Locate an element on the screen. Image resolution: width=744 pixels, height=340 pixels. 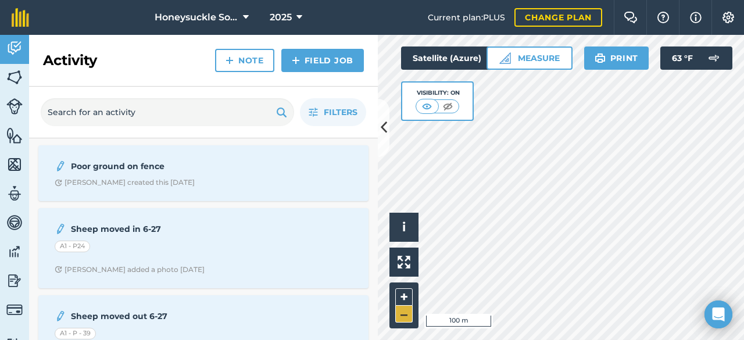
img: Two speech bubbles overlapping with the left bubble in the forefront is located at coordinates (631, 17).